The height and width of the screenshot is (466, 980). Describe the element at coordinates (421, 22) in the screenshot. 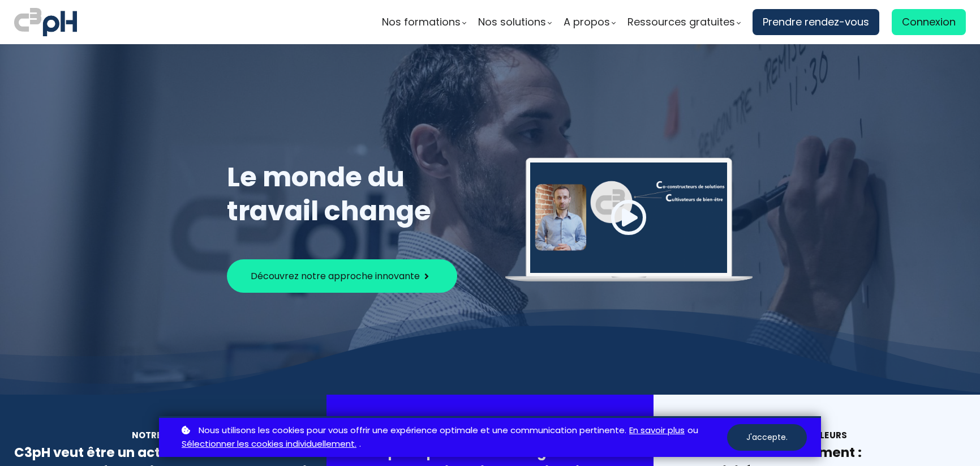

I see `span: Nos formations` at that location.